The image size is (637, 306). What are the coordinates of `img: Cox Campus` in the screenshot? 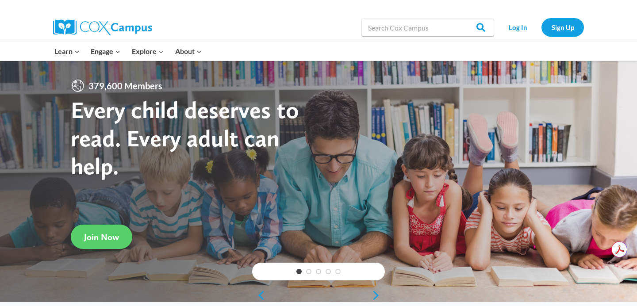 It's located at (103, 27).